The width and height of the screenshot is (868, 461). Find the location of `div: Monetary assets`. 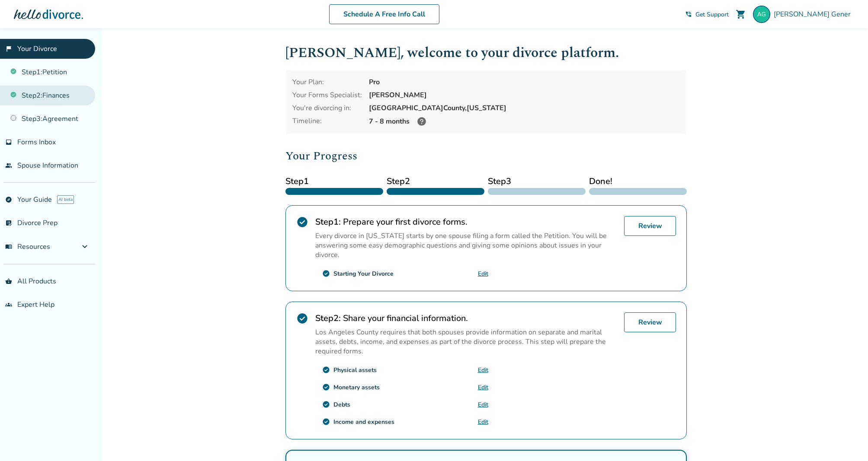

div: Monetary assets is located at coordinates (357, 388).